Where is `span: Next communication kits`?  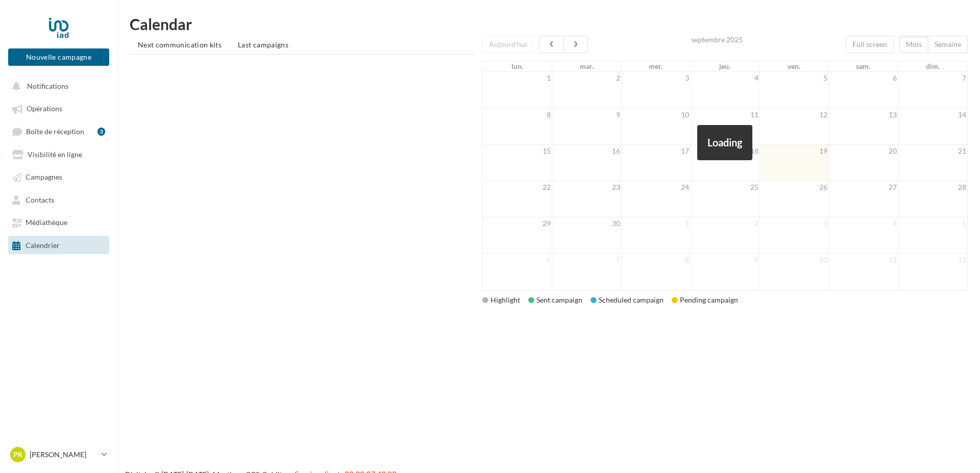 span: Next communication kits is located at coordinates (179, 45).